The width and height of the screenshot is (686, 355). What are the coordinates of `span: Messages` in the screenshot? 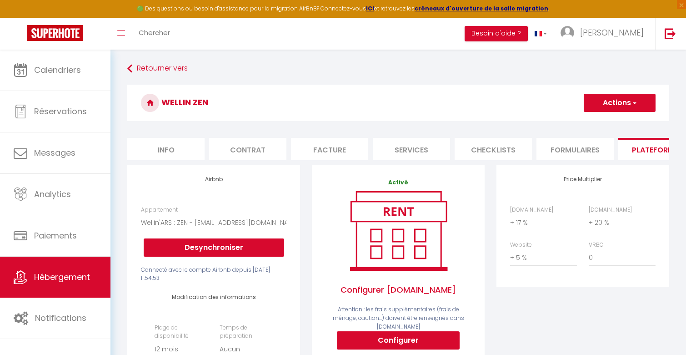 It's located at (55, 152).